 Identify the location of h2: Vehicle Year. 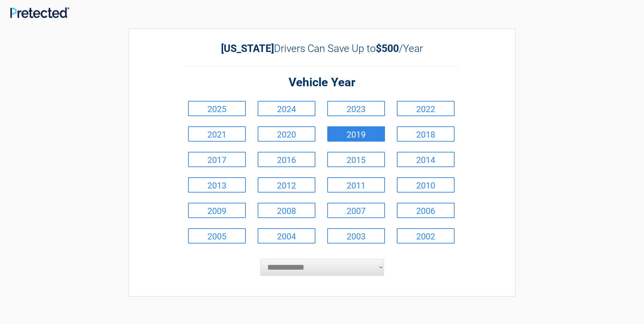
(322, 83).